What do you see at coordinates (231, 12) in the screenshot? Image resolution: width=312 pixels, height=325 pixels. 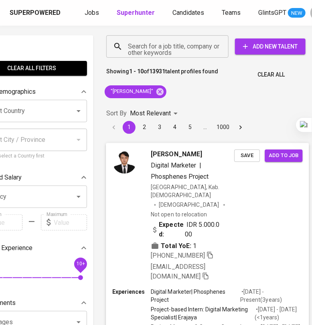 I see `span: Teams` at bounding box center [231, 12].